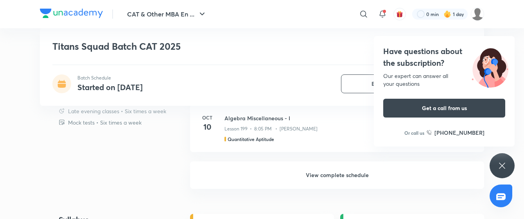 Image resolution: width=524 pixels, height=219 pixels. I want to click on p: Or call us, so click(415, 133).